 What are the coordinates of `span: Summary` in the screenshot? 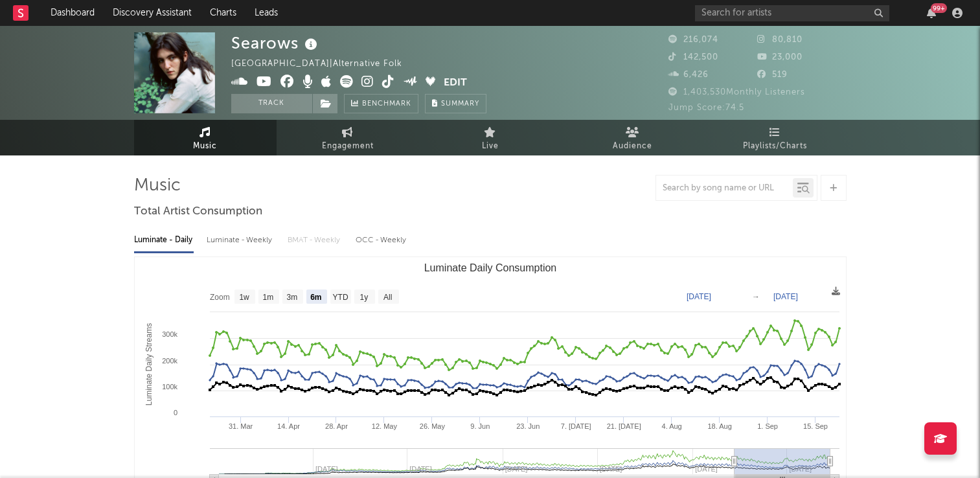 It's located at (460, 103).